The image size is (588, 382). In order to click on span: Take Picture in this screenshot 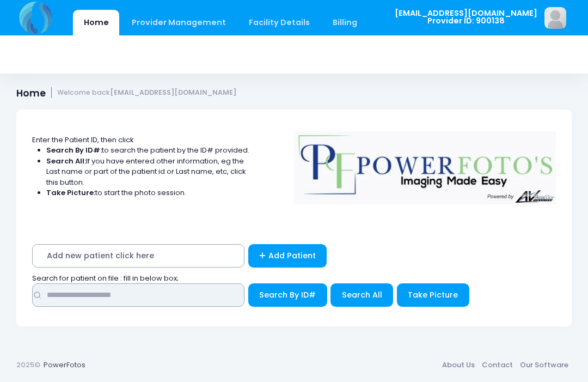, I will do `click(433, 295)`.